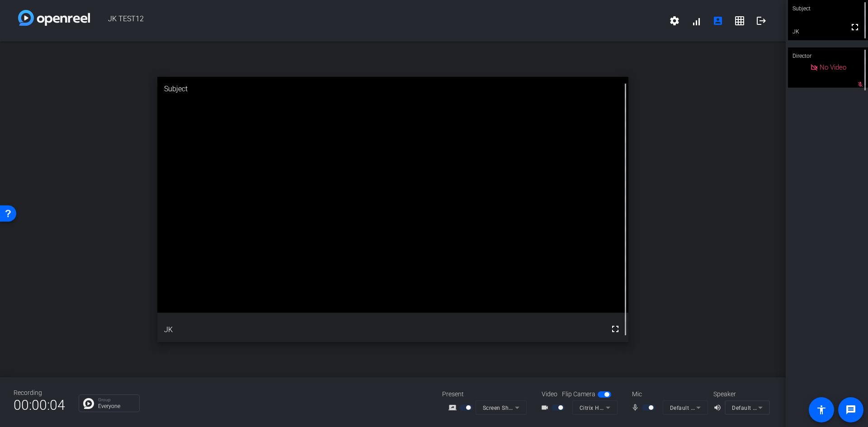 This screenshot has width=868, height=427. Describe the element at coordinates (54, 18) in the screenshot. I see `img: white-gradient.svg` at that location.